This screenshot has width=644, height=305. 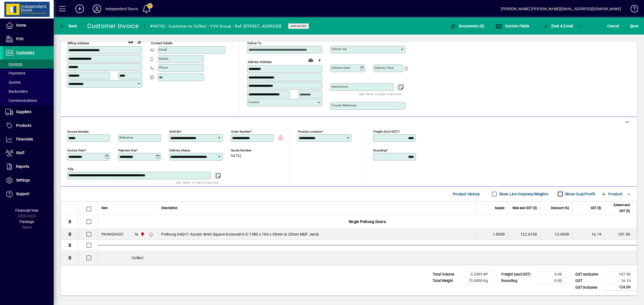 What do you see at coordinates (611, 194) in the screenshot?
I see `span: Product` at bounding box center [611, 194].